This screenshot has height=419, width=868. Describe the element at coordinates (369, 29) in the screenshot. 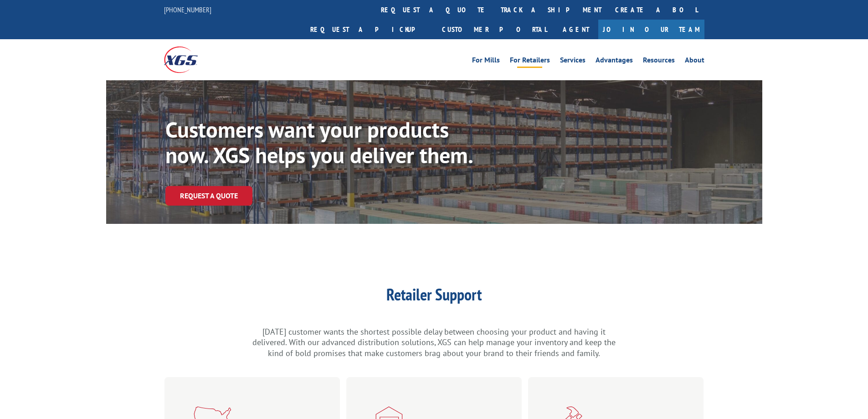

I see `a: Request a pickup` at that location.